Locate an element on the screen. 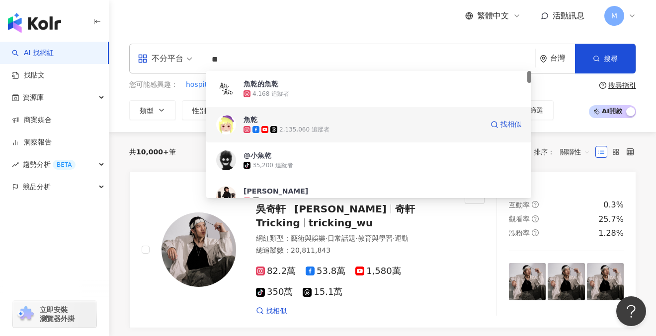  div: @小魚乾 is located at coordinates (257, 155).